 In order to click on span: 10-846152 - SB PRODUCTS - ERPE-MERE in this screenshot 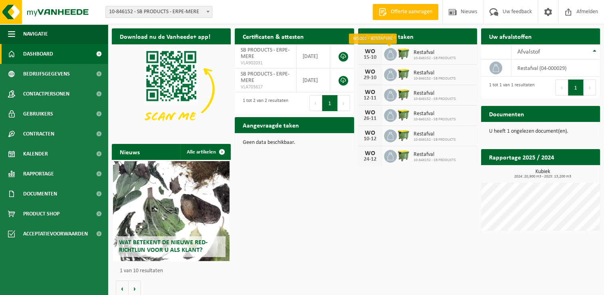, I will do `click(159, 12)`.